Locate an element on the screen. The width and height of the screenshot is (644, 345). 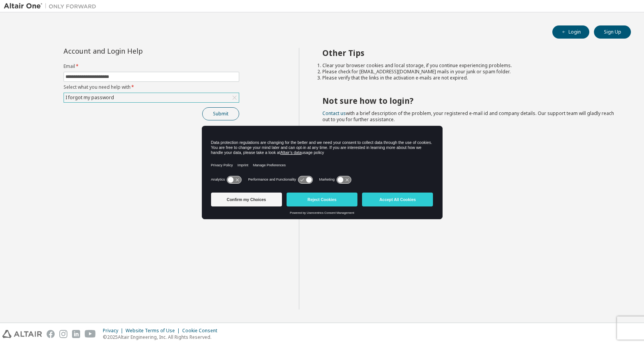
label: Select what you need help with is located at coordinates (151, 87).